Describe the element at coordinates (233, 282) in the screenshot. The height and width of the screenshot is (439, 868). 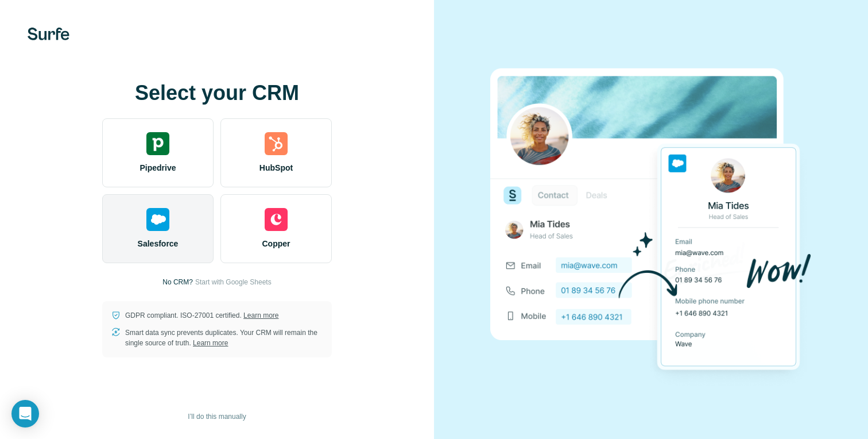
I see `button: Start with Google Sheets` at that location.